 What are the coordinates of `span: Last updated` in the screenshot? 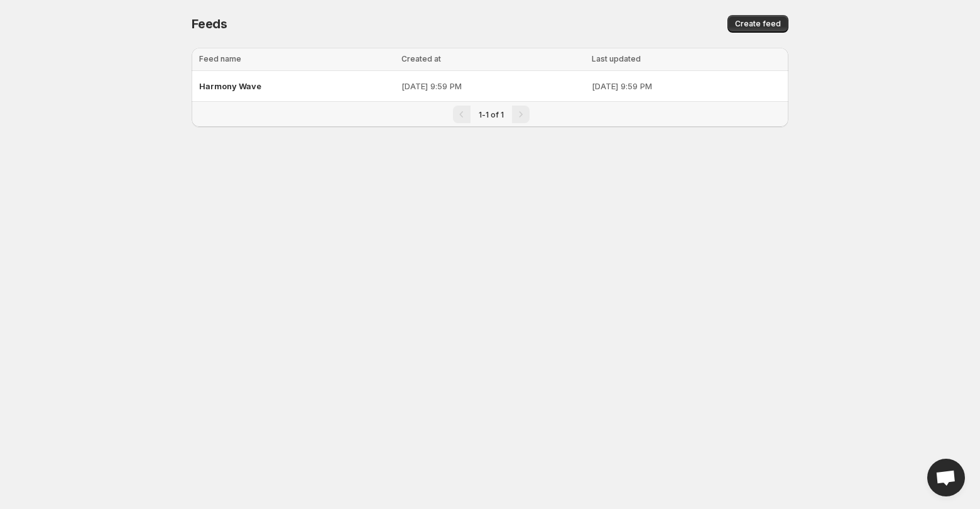 It's located at (617, 59).